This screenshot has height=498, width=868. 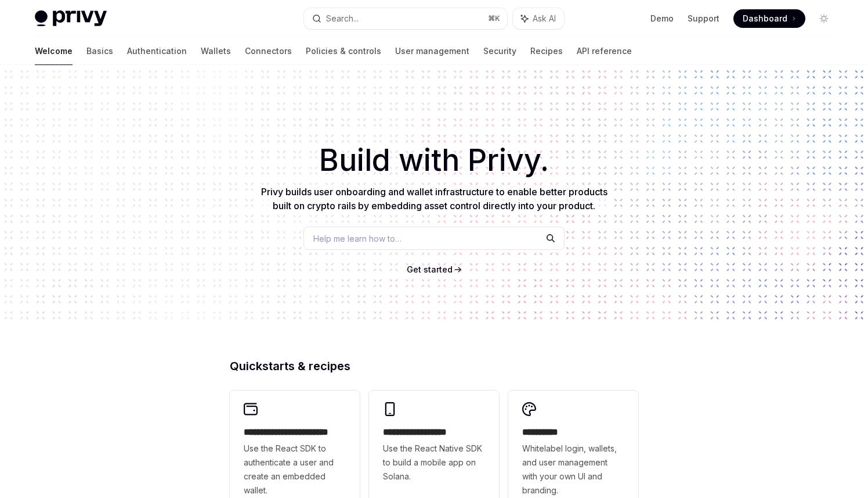 What do you see at coordinates (433, 51) in the screenshot?
I see `a: User management` at bounding box center [433, 51].